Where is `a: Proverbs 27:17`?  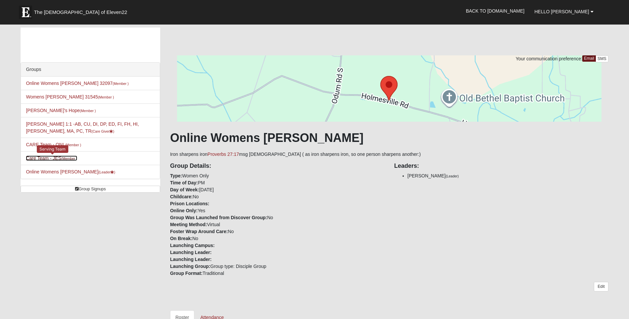 a: Proverbs 27:17 is located at coordinates (223, 154).